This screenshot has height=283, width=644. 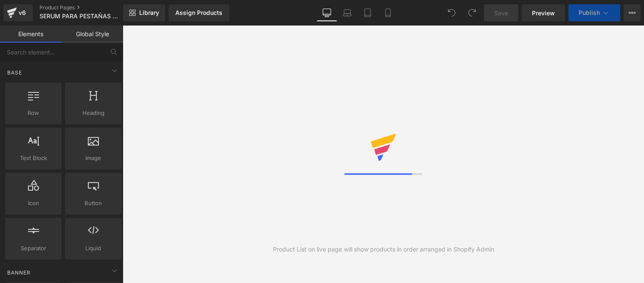 I want to click on div: Product List on live page will show products in order arranged in Shopify Admin, so click(x=384, y=249).